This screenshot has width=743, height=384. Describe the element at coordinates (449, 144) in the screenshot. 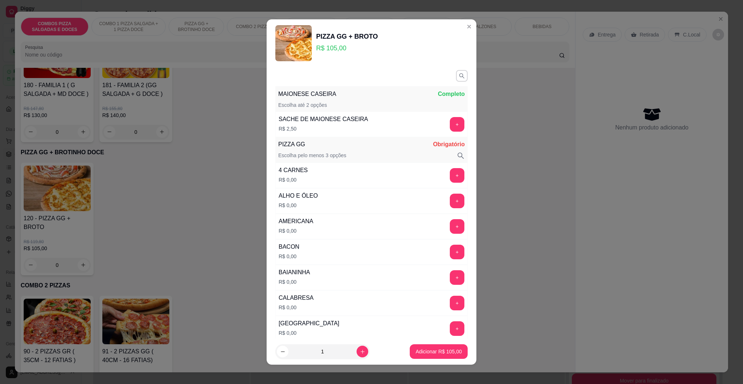

I see `p: Obrigatório` at that location.